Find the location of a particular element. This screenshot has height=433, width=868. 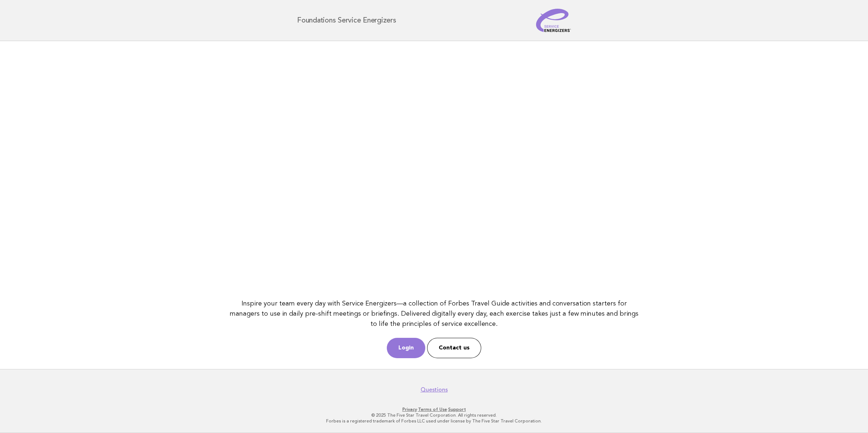

a: Terms of Use is located at coordinates (432, 409).